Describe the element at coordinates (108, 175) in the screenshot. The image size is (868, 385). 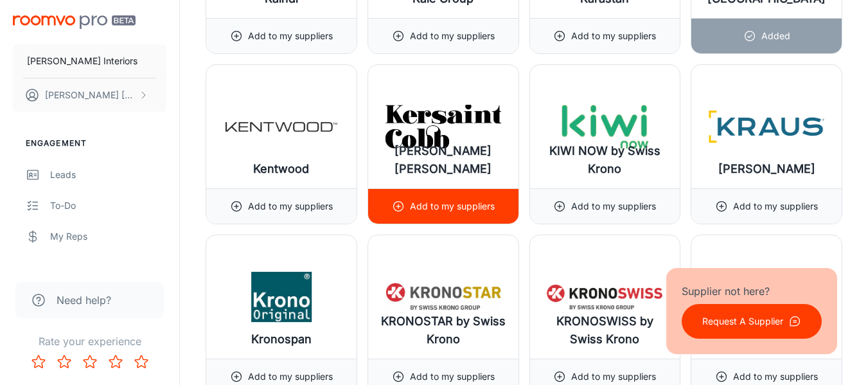
I see `div: Leads` at that location.